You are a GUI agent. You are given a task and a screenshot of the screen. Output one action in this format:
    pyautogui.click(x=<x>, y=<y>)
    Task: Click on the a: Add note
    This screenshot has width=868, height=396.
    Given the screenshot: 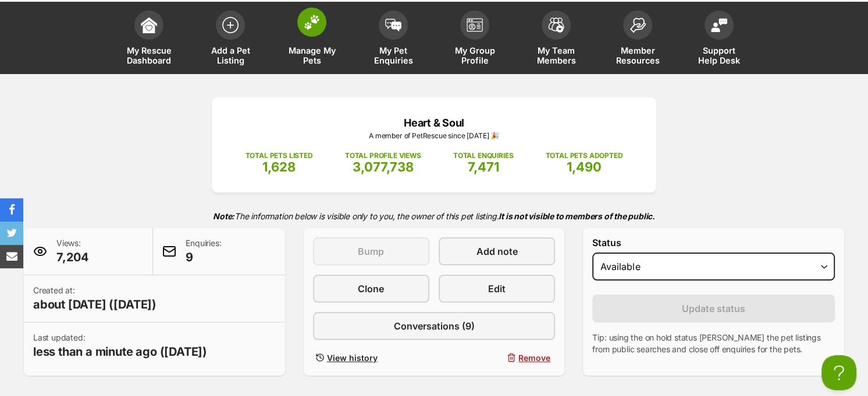 What is the action you would take?
    pyautogui.click(x=497, y=251)
    